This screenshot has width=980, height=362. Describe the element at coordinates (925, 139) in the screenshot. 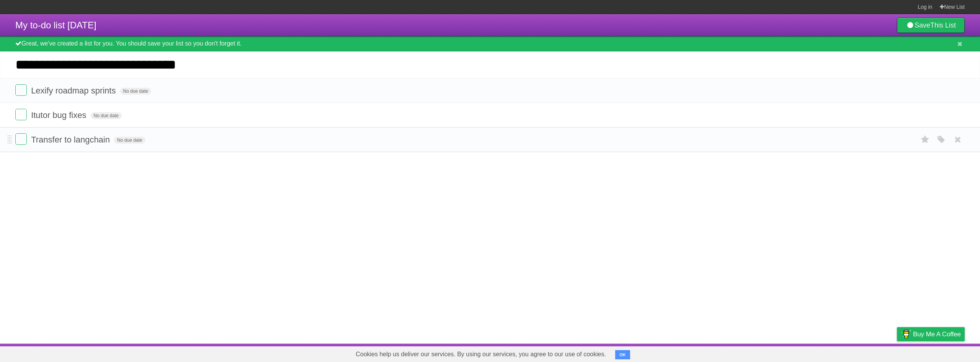

I see `label: Star task` at that location.